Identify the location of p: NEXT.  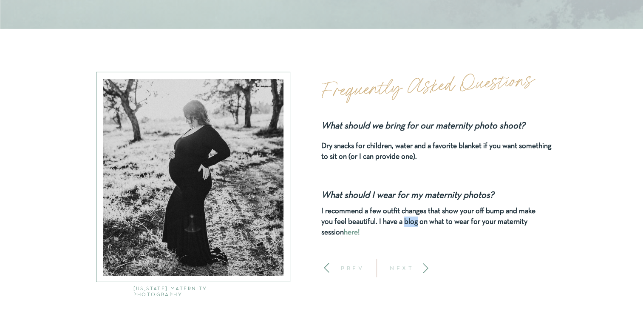
(402, 268).